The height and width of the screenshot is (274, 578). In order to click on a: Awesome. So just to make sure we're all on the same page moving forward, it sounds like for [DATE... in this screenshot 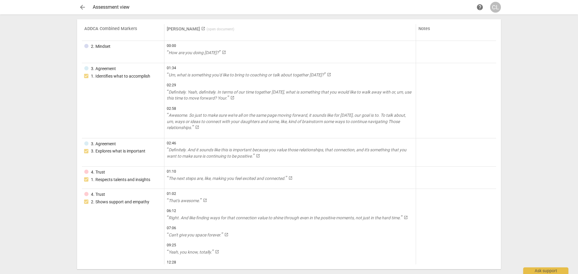, I will do `click(290, 122)`.